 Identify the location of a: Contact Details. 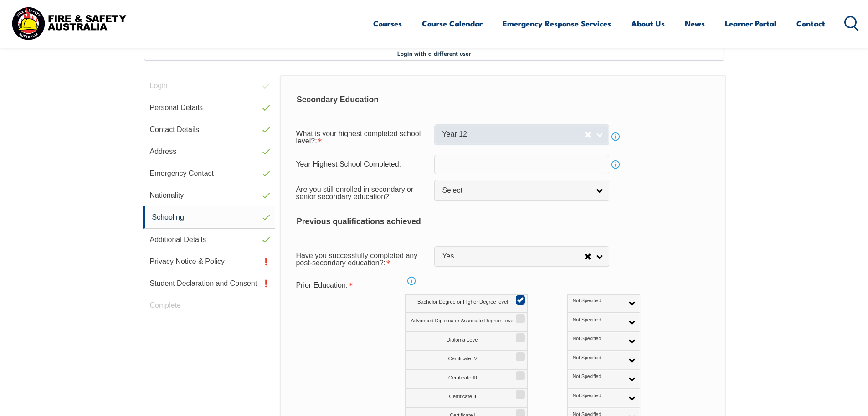
(209, 130).